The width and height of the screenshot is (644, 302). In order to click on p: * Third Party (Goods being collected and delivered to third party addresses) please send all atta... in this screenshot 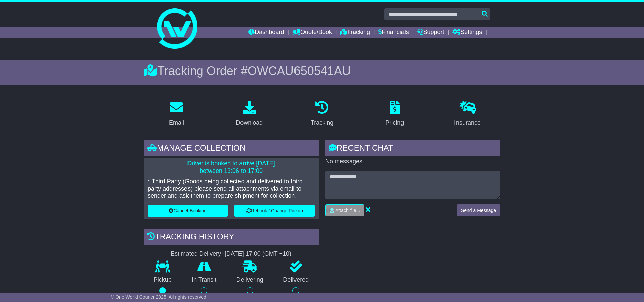, I will do `click(231, 189)`.